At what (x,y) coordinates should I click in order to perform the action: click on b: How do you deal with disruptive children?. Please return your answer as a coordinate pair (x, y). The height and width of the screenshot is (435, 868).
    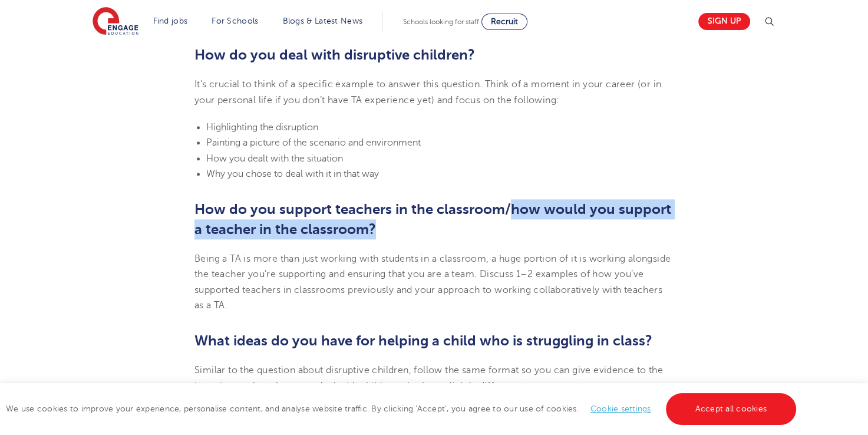
    Looking at the image, I should click on (334, 55).